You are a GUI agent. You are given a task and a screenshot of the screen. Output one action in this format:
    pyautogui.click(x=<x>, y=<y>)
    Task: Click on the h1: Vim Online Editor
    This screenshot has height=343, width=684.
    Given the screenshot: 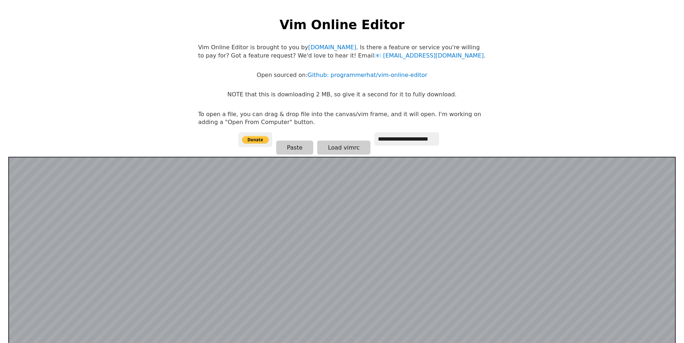 What is the action you would take?
    pyautogui.click(x=342, y=24)
    